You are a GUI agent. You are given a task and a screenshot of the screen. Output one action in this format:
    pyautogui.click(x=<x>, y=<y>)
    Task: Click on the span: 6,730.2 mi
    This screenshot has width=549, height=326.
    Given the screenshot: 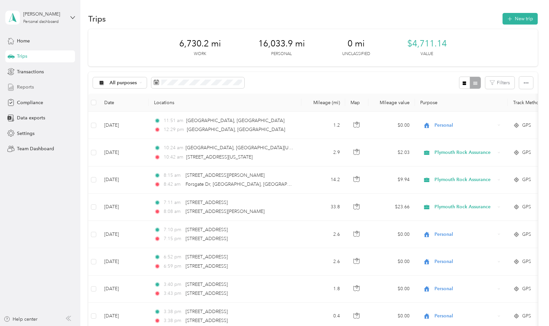 What is the action you would take?
    pyautogui.click(x=200, y=44)
    